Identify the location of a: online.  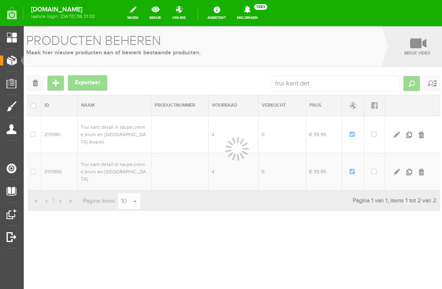
(179, 13).